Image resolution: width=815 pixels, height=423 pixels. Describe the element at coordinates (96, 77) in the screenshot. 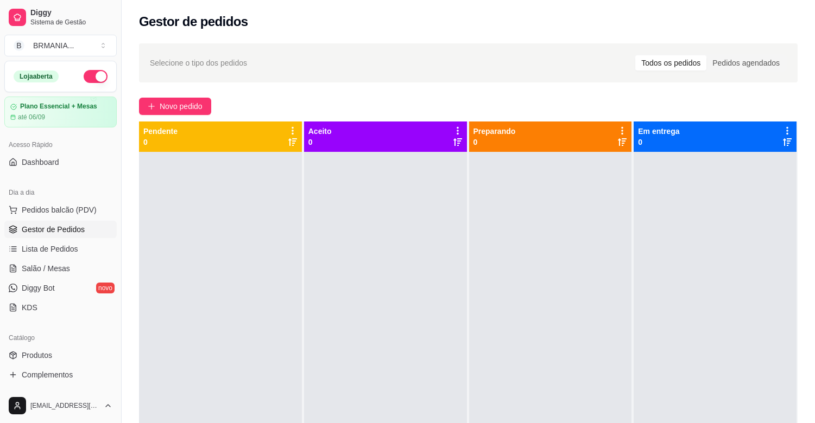

I see `button: Alterar Status` at that location.